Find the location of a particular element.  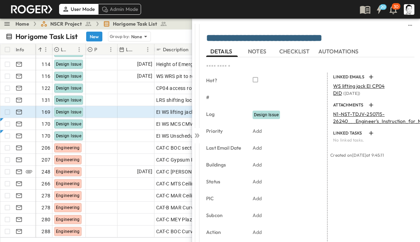

p: Group by: is located at coordinates (120, 37).